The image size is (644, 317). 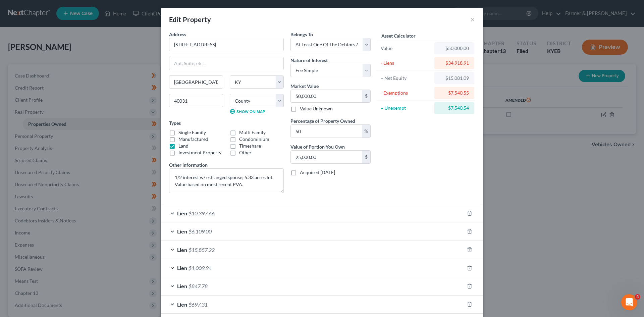 I want to click on span: Belongs To, so click(x=301, y=34).